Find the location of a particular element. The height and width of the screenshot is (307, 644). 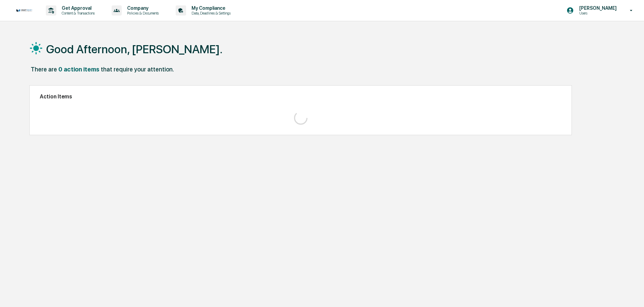

div: There are is located at coordinates (44, 69).